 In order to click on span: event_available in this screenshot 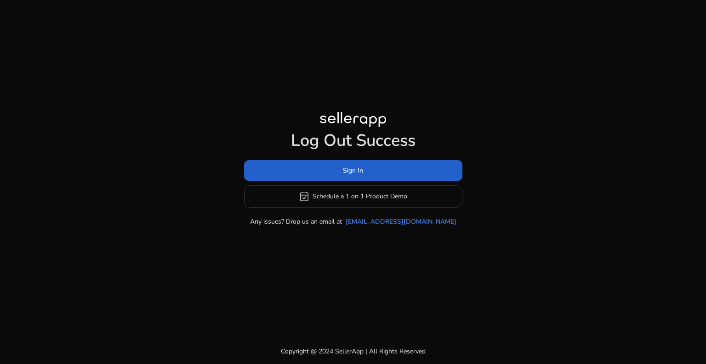, I will do `click(304, 196)`.